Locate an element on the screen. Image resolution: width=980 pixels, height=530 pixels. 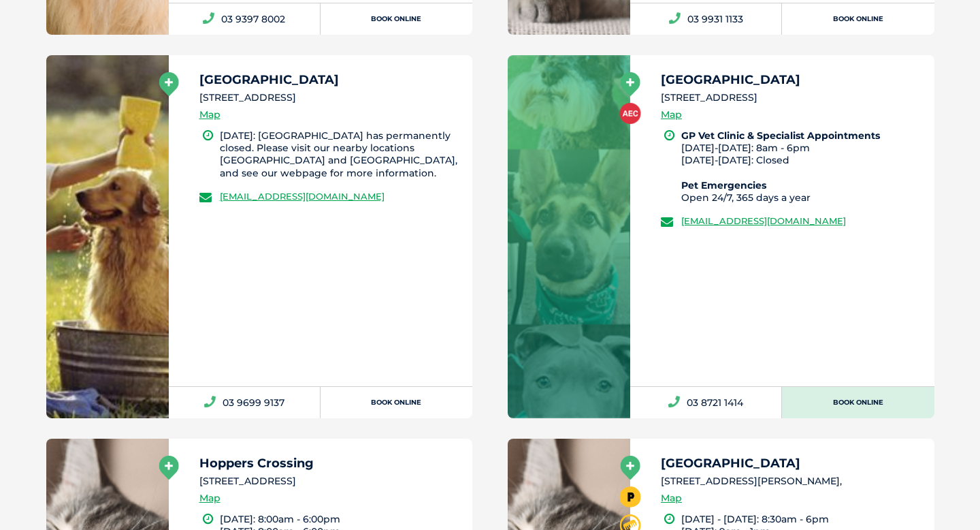
b: GP Vet Clinic & Specialist Appointments is located at coordinates (780, 135).